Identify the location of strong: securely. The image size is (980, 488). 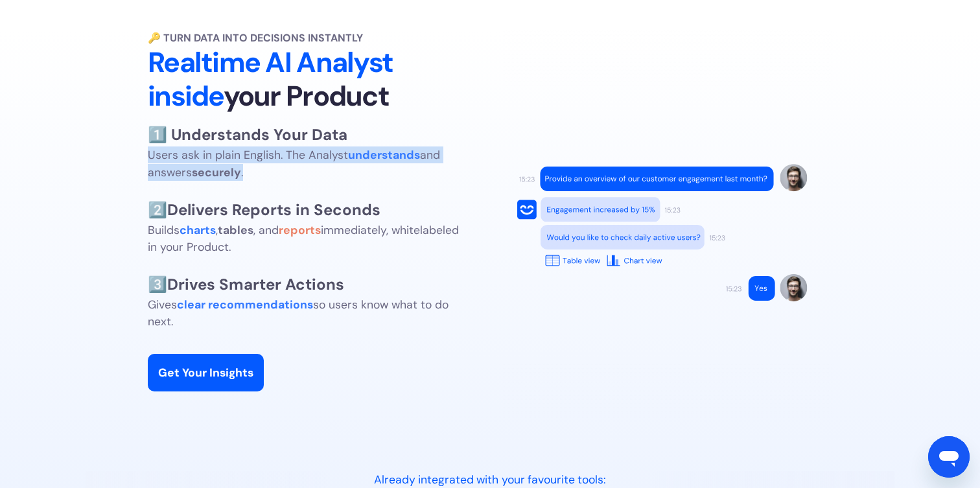
(217, 172).